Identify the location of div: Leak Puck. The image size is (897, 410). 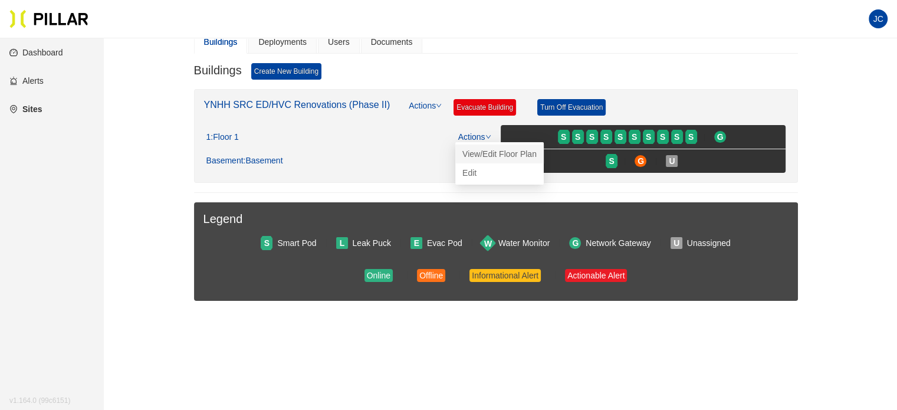
(371, 243).